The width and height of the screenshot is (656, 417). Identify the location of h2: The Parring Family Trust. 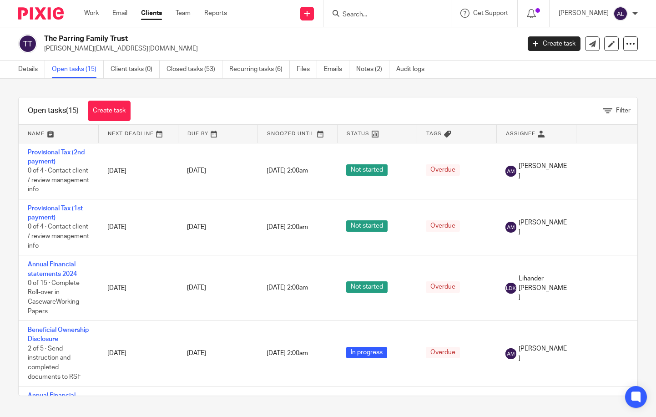
(232, 39).